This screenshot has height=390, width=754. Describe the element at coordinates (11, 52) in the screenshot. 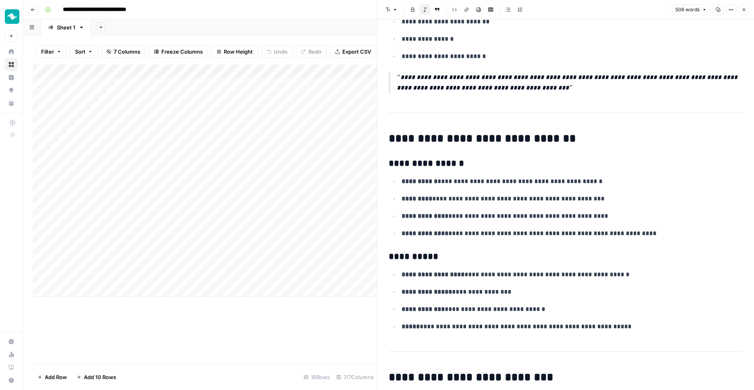

I see `a: Home` at that location.